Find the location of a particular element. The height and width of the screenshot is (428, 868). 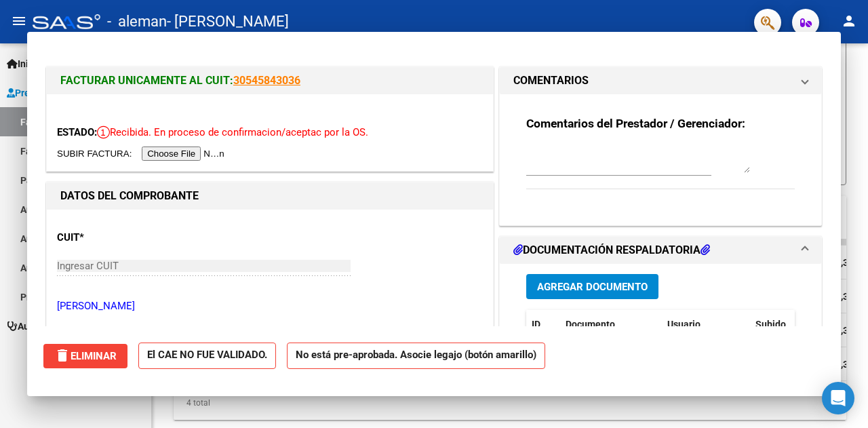

p: CUIT is located at coordinates (120, 237).